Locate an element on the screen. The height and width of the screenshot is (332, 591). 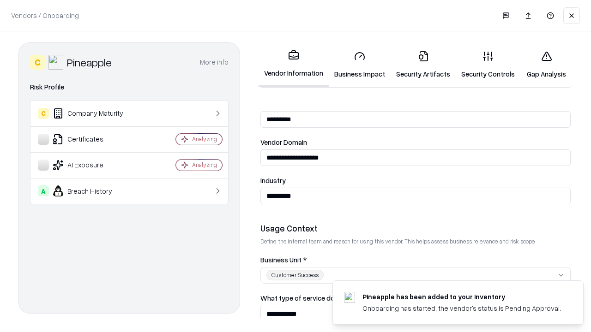
button: More info is located at coordinates (214, 62).